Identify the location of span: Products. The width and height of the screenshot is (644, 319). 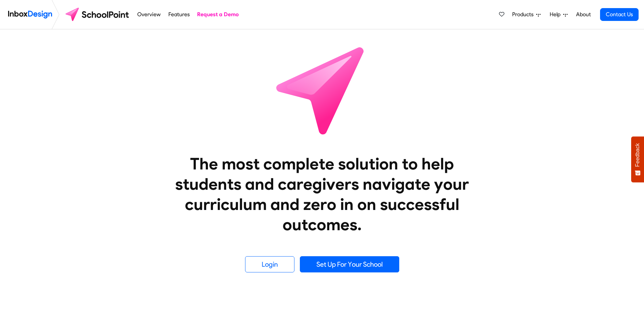
(524, 14).